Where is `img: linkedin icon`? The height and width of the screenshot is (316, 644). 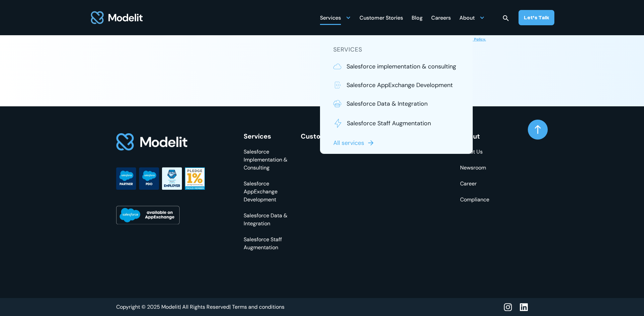 img: linkedin icon is located at coordinates (524, 307).